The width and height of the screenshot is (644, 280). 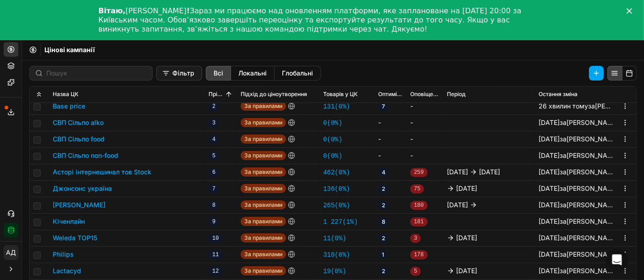 I want to click on span: Назва ЦК, so click(x=65, y=94).